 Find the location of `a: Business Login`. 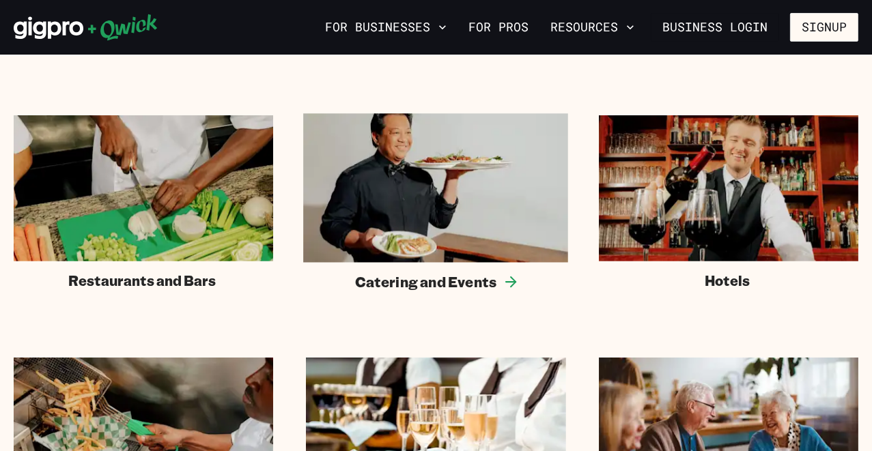

a: Business Login is located at coordinates (715, 27).